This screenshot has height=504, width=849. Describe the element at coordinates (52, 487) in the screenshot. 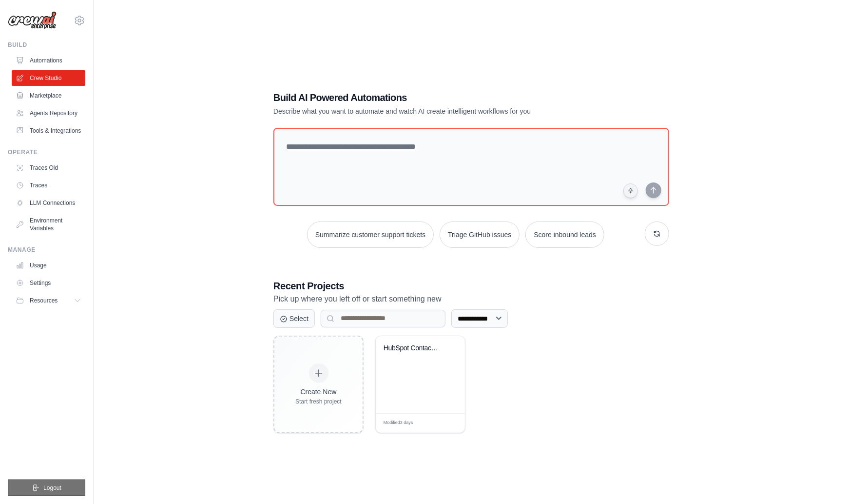

I see `span: Logout` at that location.